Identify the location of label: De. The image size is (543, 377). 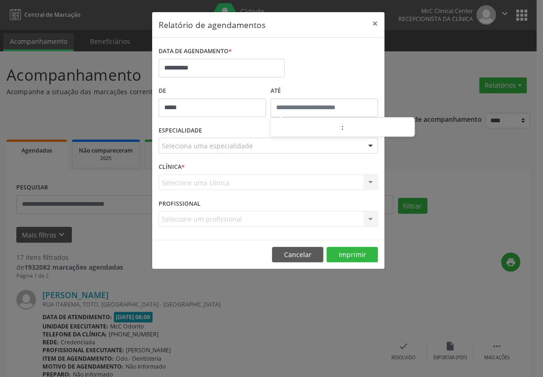
(212, 91).